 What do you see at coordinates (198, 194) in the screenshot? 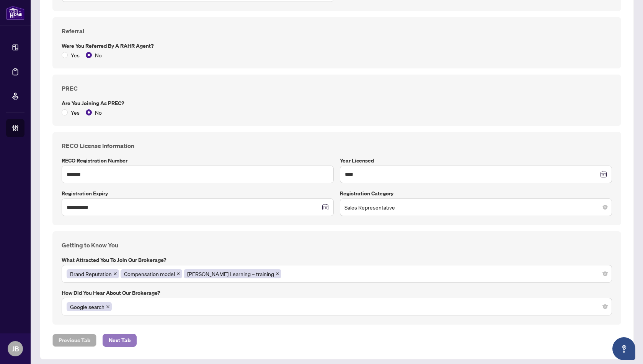
I see `label: Registration Expiry` at bounding box center [198, 194].